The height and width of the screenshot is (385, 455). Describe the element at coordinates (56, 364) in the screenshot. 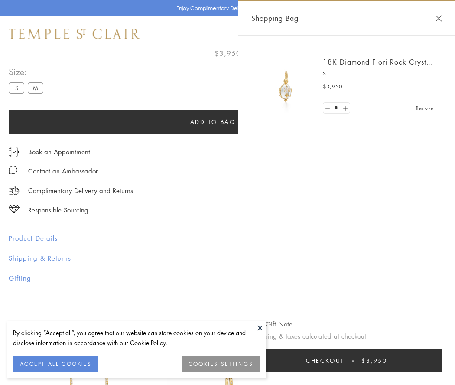

I see `button: ACCEPT ALL COOKIES` at that location.